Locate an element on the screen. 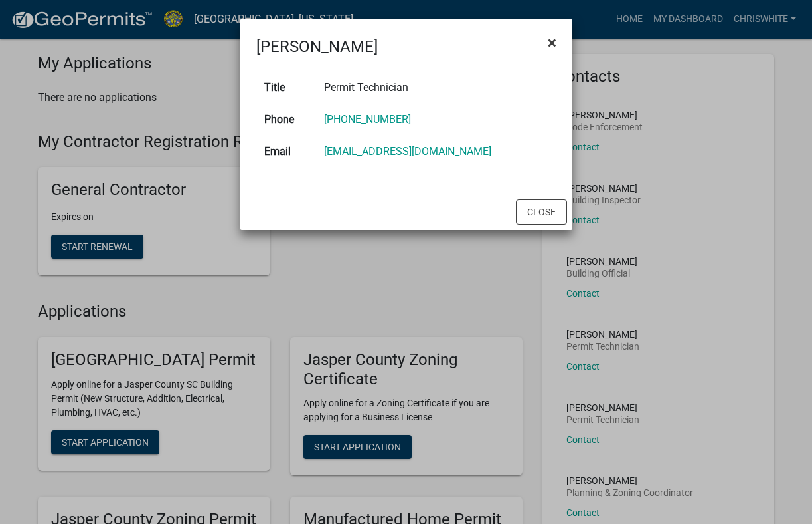 Image resolution: width=812 pixels, height=524 pixels. td: Permit Technician is located at coordinates (437, 88).